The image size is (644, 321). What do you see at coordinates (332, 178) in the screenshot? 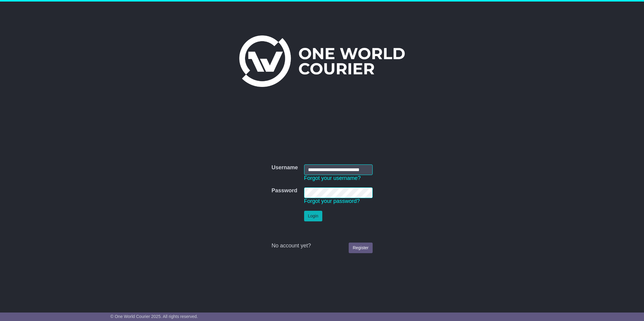
I see `a: Forgot your username?` at bounding box center [332, 178].